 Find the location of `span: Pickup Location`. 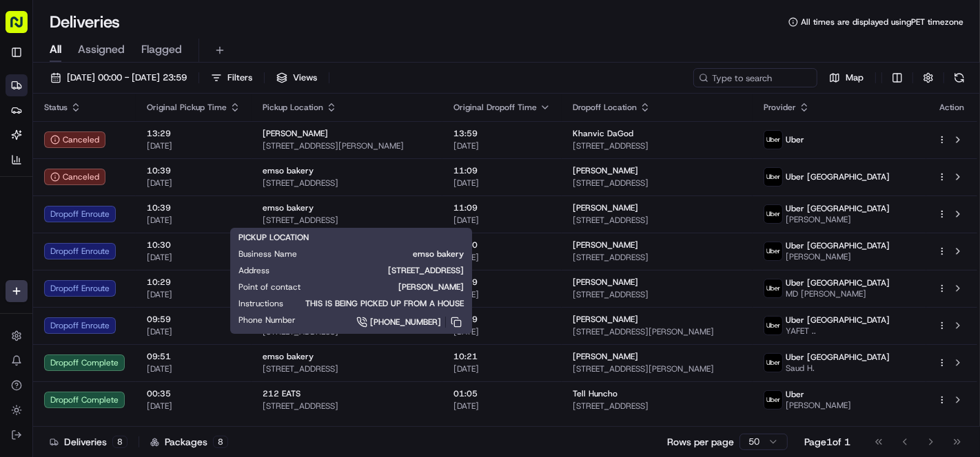

span: Pickup Location is located at coordinates (293, 108).